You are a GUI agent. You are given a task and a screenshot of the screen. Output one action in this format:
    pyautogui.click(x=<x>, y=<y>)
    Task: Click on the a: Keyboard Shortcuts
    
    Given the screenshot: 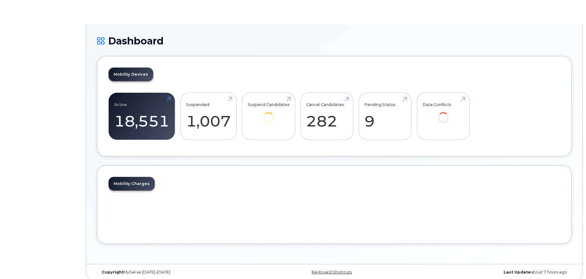 What is the action you would take?
    pyautogui.click(x=331, y=272)
    